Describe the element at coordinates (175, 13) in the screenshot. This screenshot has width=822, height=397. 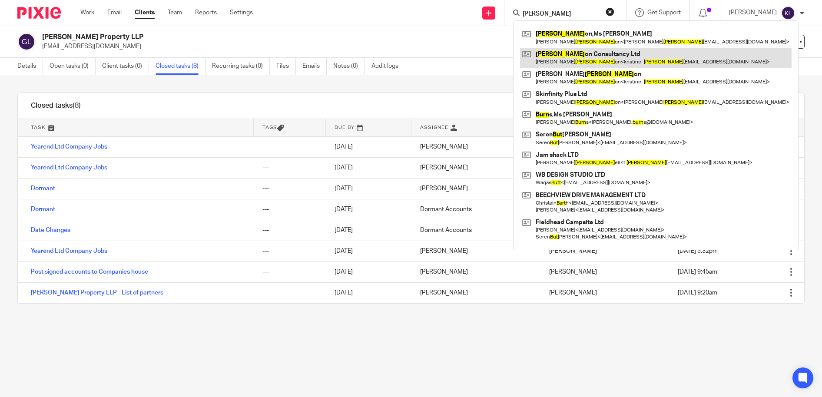
I see `a: Team` at that location.